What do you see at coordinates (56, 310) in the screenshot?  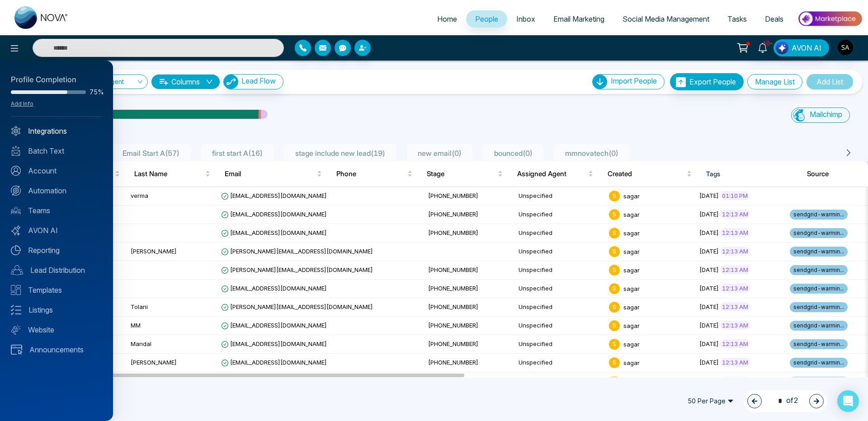 I see `a: Listings` at bounding box center [56, 310].